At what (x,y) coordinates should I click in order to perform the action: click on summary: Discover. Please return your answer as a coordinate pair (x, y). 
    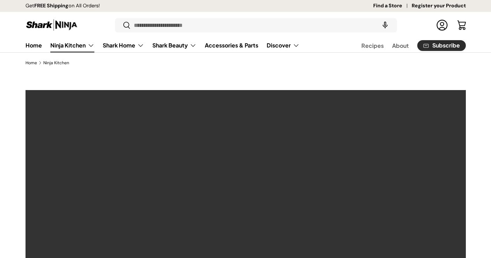
    Looking at the image, I should click on (283, 45).